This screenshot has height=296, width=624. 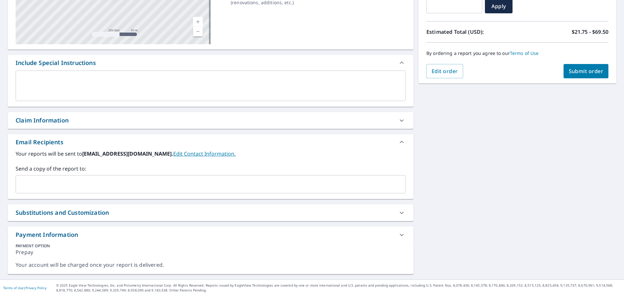 What do you see at coordinates (338, 288) in the screenshot?
I see `p: © 2025 Eagle View Technologies, Inc. and Pictometry International Corp. All Rights Reserved. Repo...` at bounding box center [338, 288].